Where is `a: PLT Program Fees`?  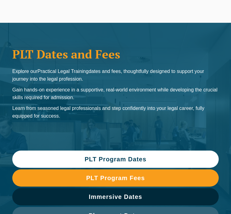 a: PLT Program Fees is located at coordinates (116, 178).